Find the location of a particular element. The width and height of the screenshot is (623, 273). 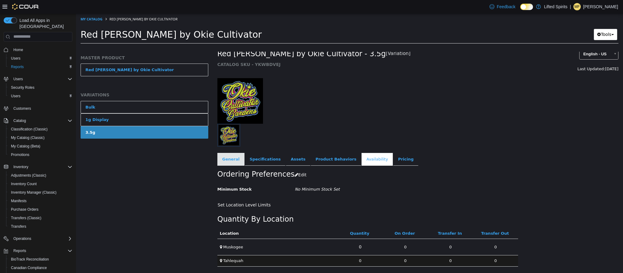

a: Transfers (Classic) is located at coordinates (26, 218).